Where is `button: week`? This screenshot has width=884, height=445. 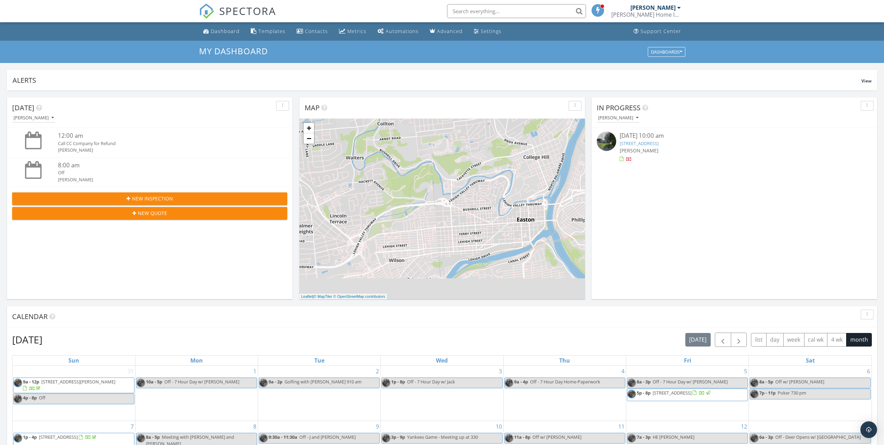 button: week is located at coordinates (794, 339).